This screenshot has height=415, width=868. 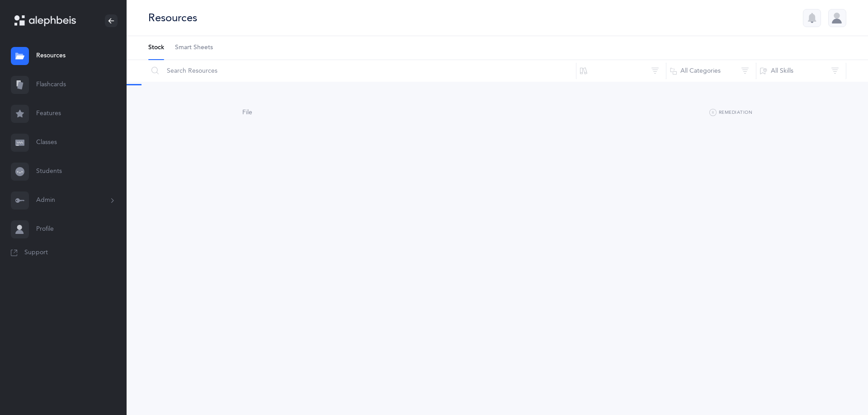 I want to click on span: Support, so click(x=36, y=253).